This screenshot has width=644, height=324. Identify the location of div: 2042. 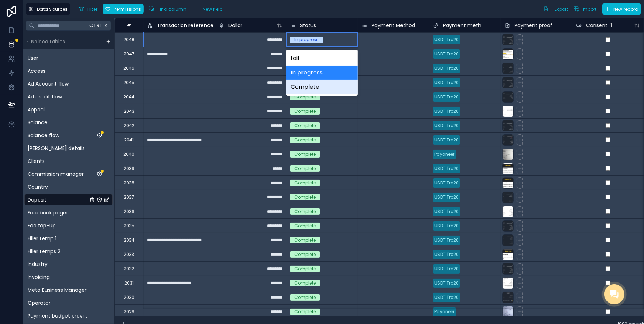
(129, 126).